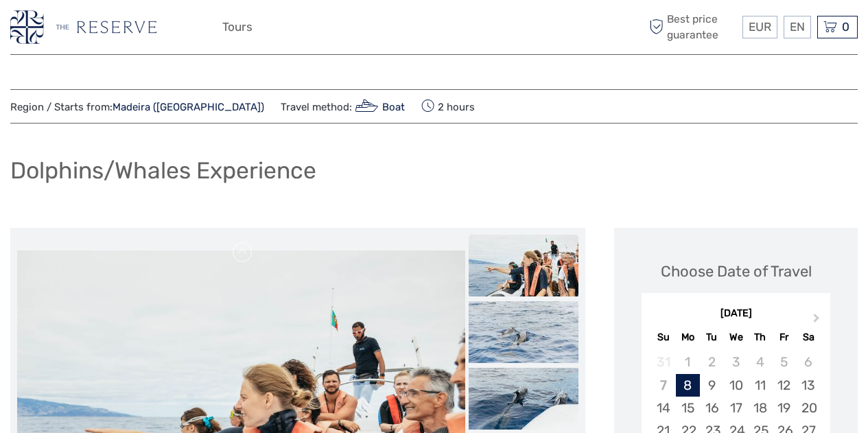  Describe the element at coordinates (759, 337) in the screenshot. I see `div: Th` at that location.